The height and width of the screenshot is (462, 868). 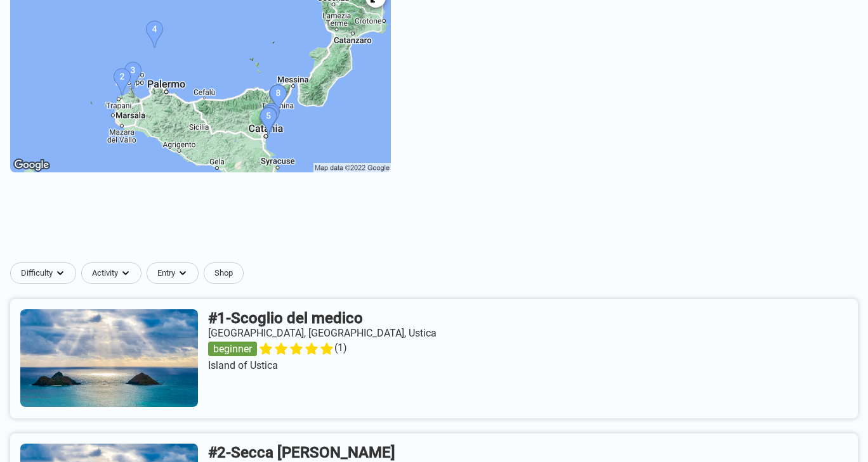 I want to click on a: Shop, so click(x=223, y=273).